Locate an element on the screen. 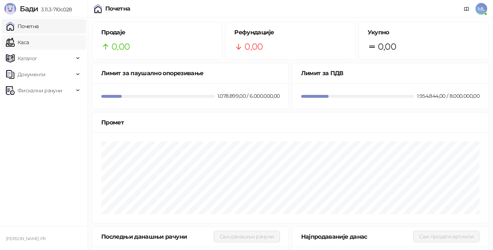  span: ML is located at coordinates (481, 9).